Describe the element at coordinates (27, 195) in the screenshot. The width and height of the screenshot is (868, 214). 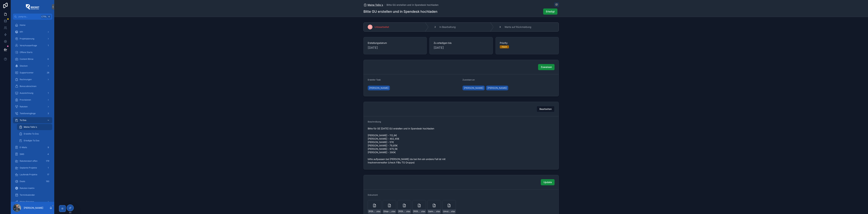
I see `span: Terminkalender` at that location.